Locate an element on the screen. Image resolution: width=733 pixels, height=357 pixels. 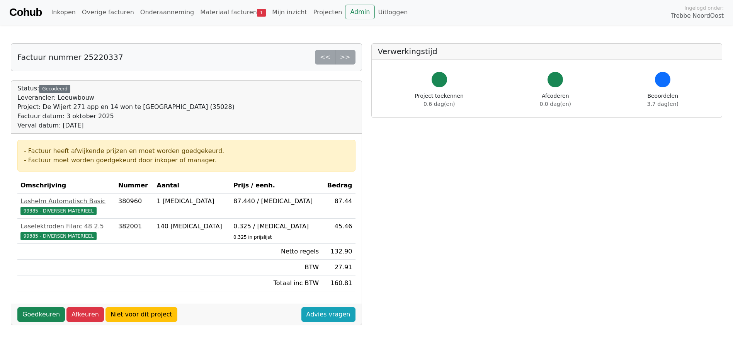
a: Inkopen is located at coordinates (63, 12).